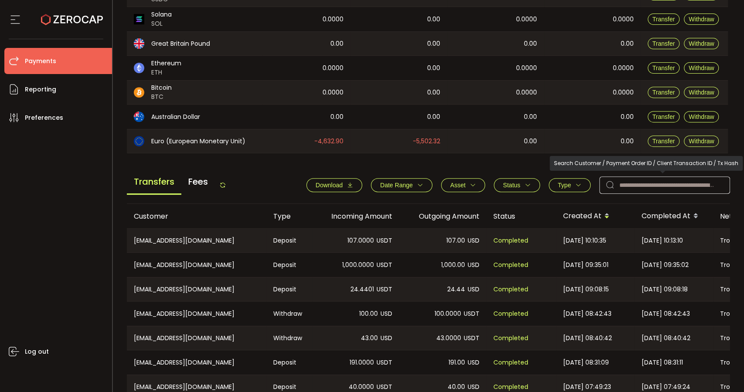  What do you see at coordinates (198, 141) in the screenshot?
I see `span: Euro (European Monetary Unit)` at bounding box center [198, 141].